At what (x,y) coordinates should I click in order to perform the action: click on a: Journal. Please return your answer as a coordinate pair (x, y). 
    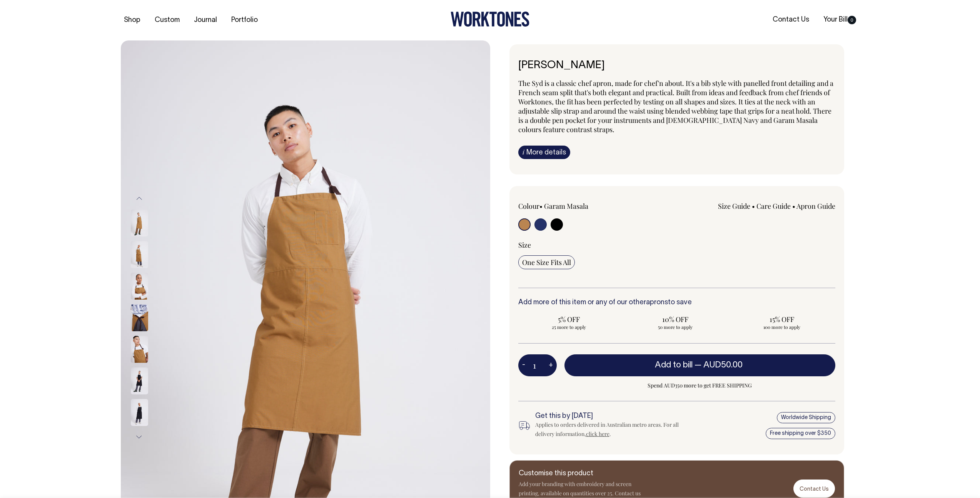
    Looking at the image, I should click on (205, 20).